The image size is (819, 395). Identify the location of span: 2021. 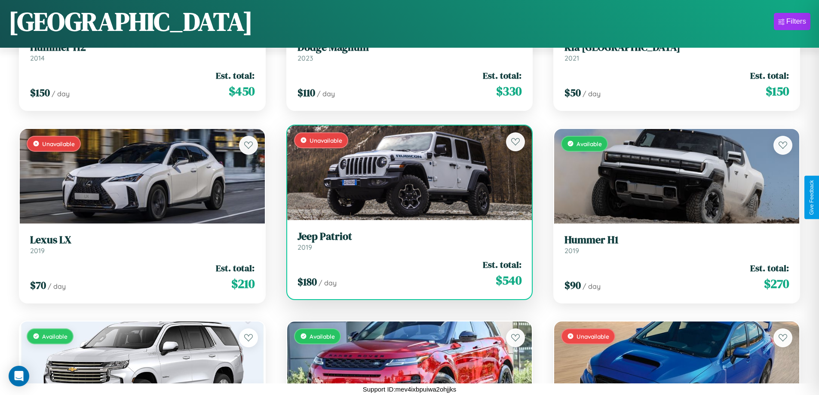
(572, 58).